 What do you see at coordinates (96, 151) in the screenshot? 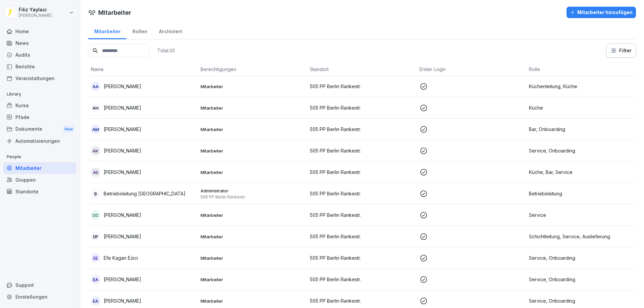
I see `div: AK` at bounding box center [96, 151].